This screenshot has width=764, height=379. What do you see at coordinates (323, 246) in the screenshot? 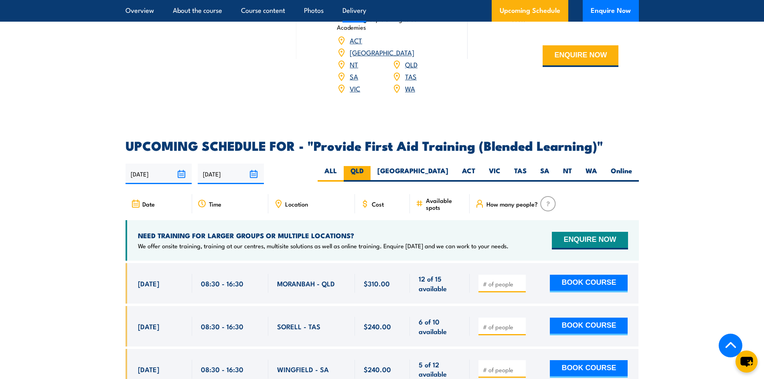
I see `p: We offer onsite training, training at our centres, multisite solutions as well as online training...` at bounding box center [323, 246].